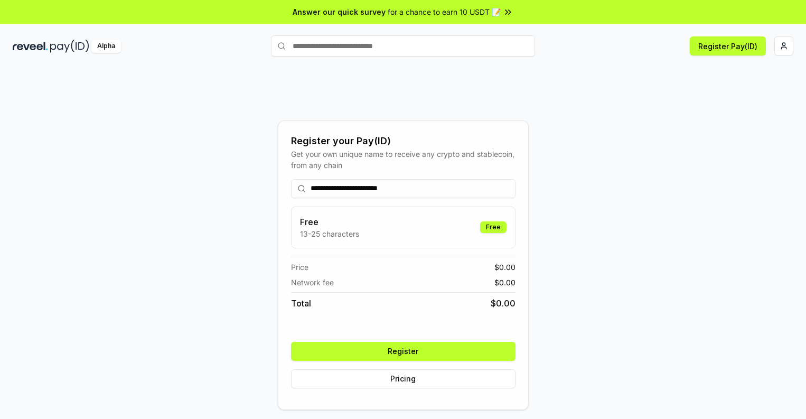 The image size is (806, 419). I want to click on span: Price, so click(300, 267).